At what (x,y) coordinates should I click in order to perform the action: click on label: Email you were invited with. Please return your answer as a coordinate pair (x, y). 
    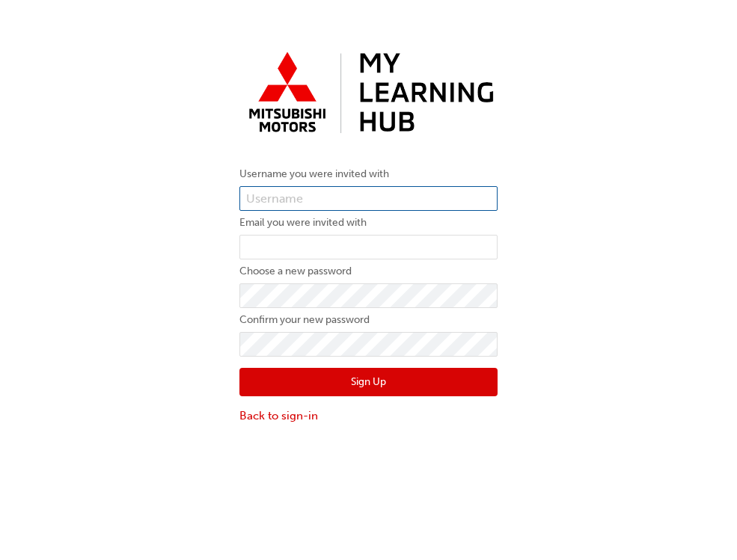
    Looking at the image, I should click on (368, 223).